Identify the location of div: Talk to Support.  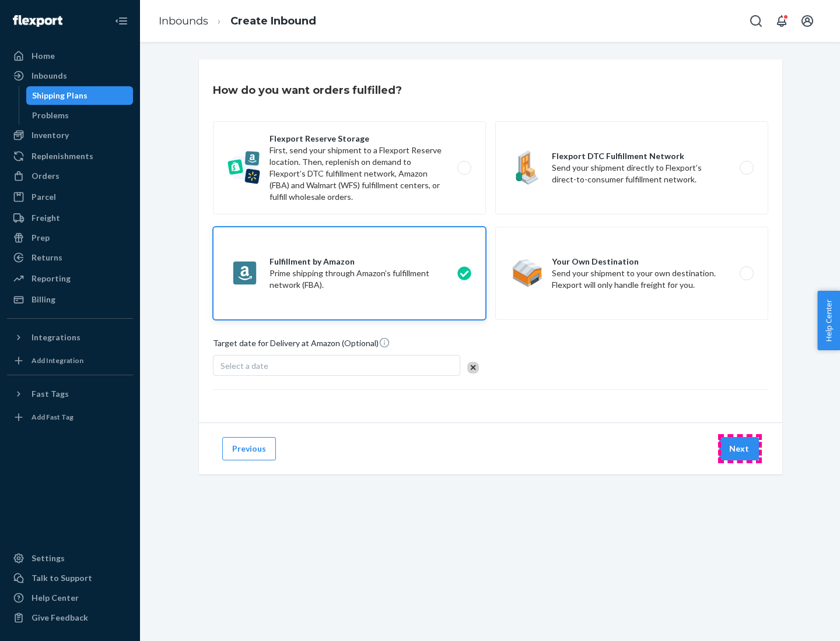
(62, 578).